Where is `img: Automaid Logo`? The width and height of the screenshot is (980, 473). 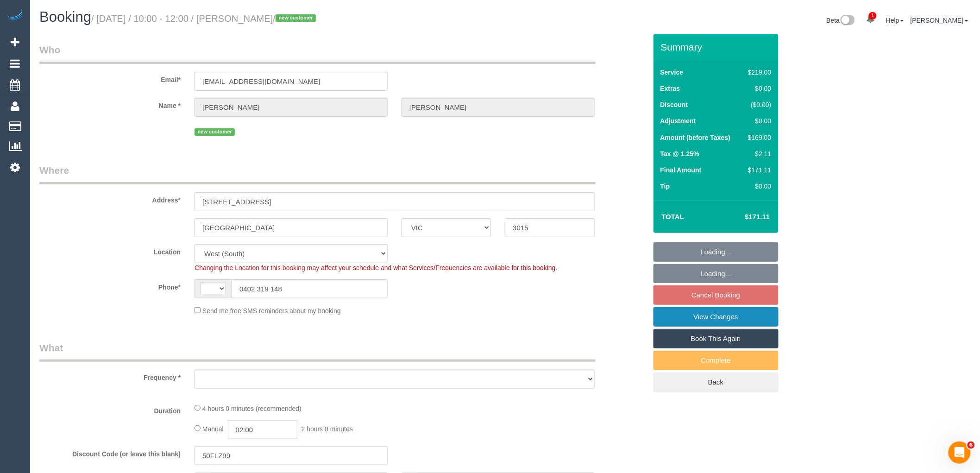 img: Automaid Logo is located at coordinates (15, 16).